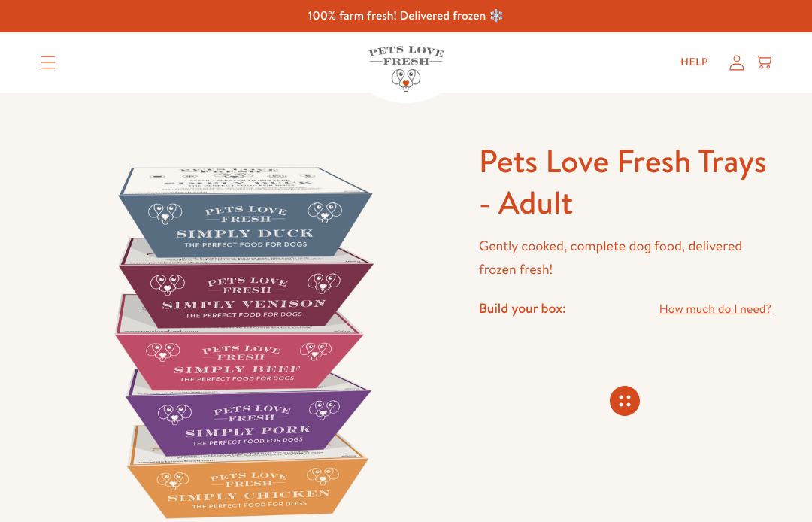 This screenshot has height=522, width=812. Describe the element at coordinates (625, 401) in the screenshot. I see `svg: Connecting store` at that location.